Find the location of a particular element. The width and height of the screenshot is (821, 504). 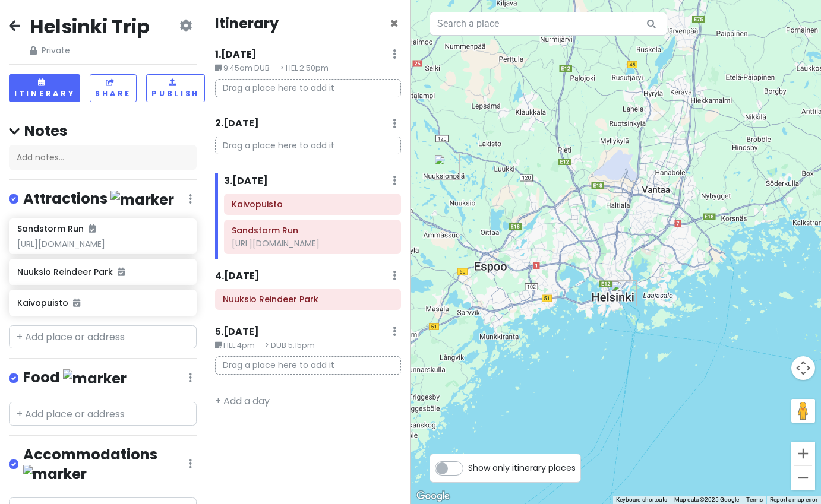

small: HEL 4pm --> DUB 5:15pm is located at coordinates (308, 346).